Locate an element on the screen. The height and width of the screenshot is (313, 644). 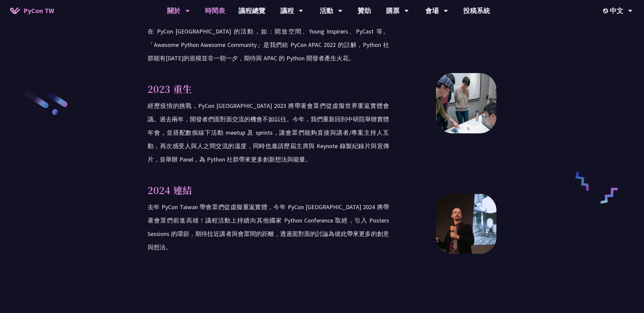
span: PyCon TW is located at coordinates (39, 11).